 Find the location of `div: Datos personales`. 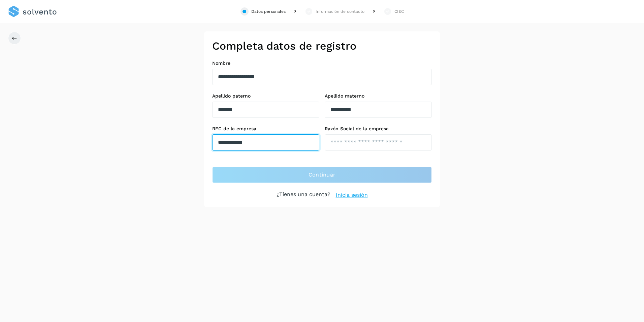

div: Datos personales is located at coordinates (269, 12).